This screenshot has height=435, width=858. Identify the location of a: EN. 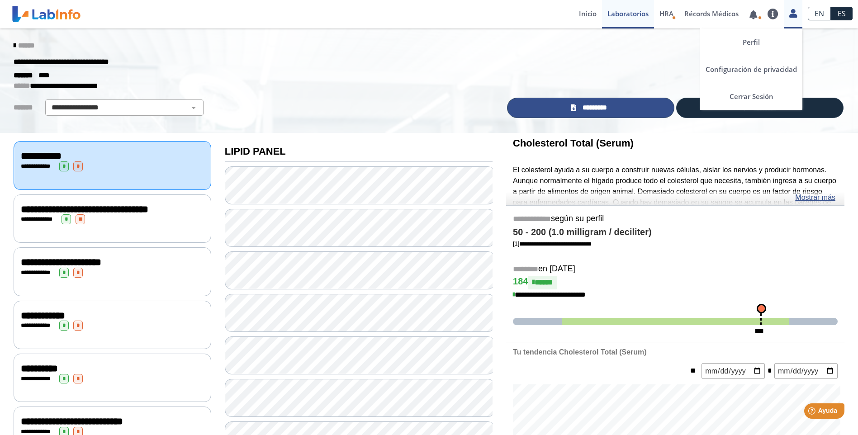
(819, 14).